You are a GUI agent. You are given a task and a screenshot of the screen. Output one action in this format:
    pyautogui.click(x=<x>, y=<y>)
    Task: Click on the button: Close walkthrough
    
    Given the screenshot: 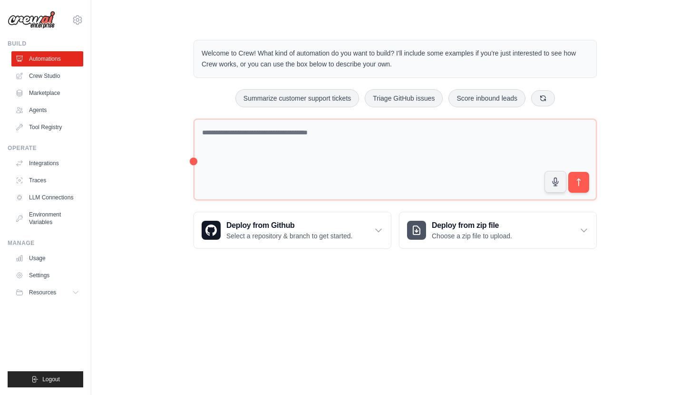 What is the action you would take?
    pyautogui.click(x=673, y=312)
    